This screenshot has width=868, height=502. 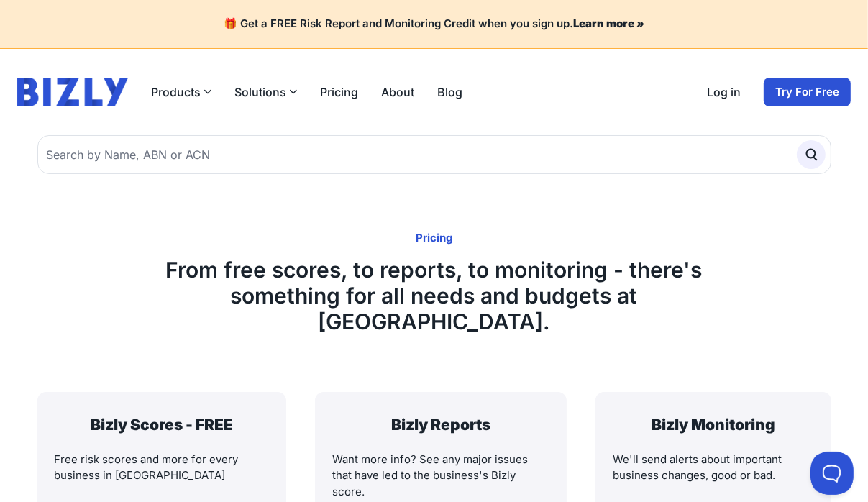 What do you see at coordinates (181, 92) in the screenshot?
I see `button: Products` at bounding box center [181, 92].